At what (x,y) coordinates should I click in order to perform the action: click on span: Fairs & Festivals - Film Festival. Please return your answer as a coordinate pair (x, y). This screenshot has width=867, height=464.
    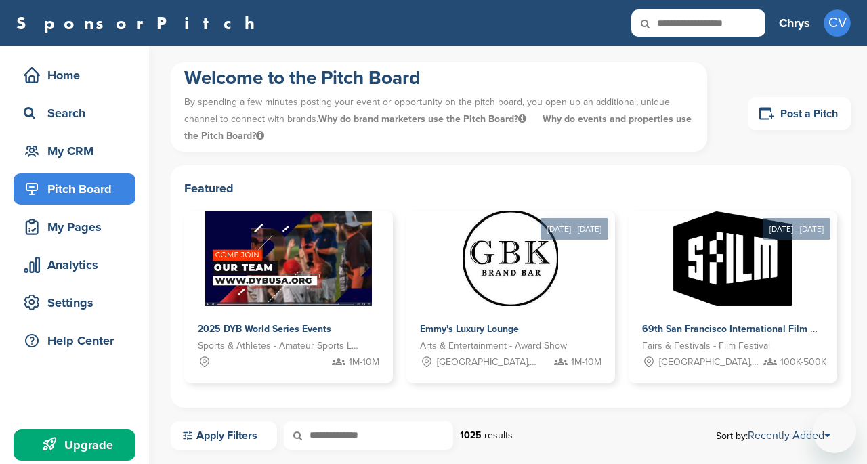
    Looking at the image, I should click on (705, 346).